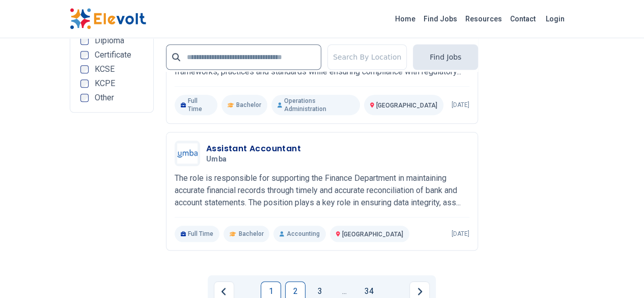 The width and height of the screenshot is (644, 298). Describe the element at coordinates (104, 98) in the screenshot. I see `span: Other` at that location.